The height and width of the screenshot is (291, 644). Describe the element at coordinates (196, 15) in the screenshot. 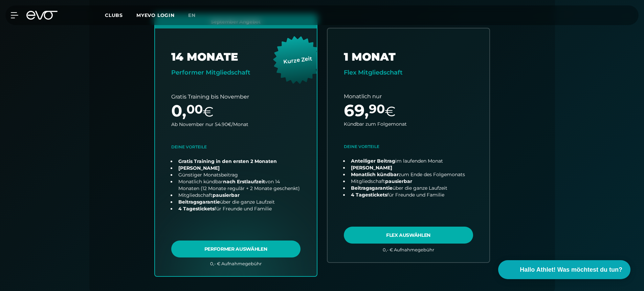

I see `a: en` at that location.